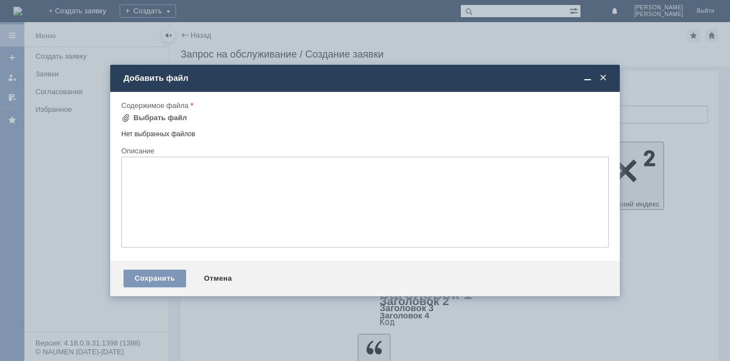  I want to click on span: Закрыть, so click(603, 78).